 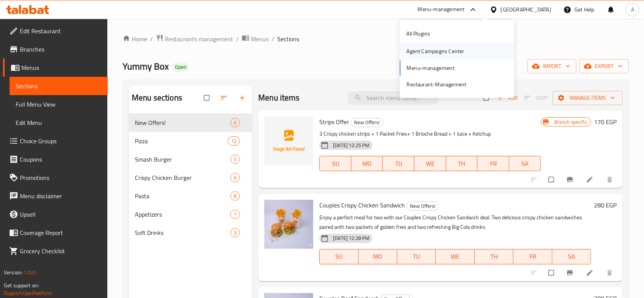 I want to click on span: import, so click(x=552, y=66).